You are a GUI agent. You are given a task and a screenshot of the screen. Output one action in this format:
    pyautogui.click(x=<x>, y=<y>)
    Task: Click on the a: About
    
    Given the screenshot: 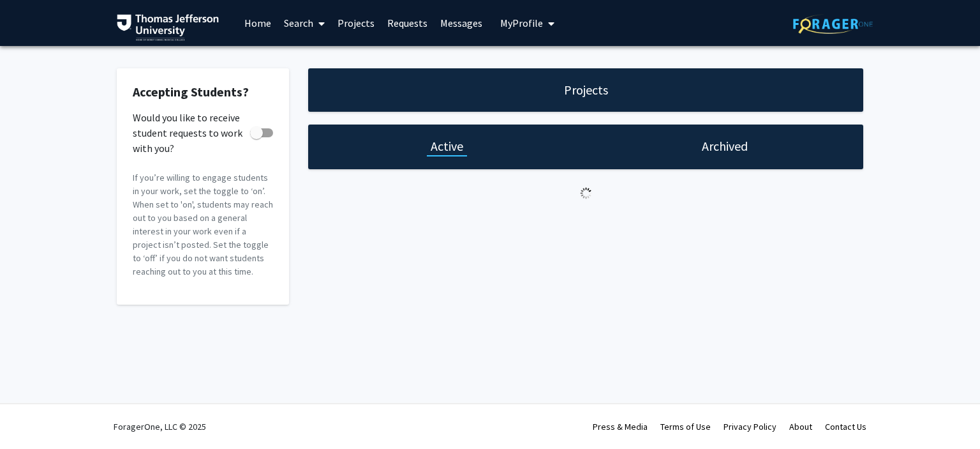 What is the action you would take?
    pyautogui.click(x=801, y=427)
    